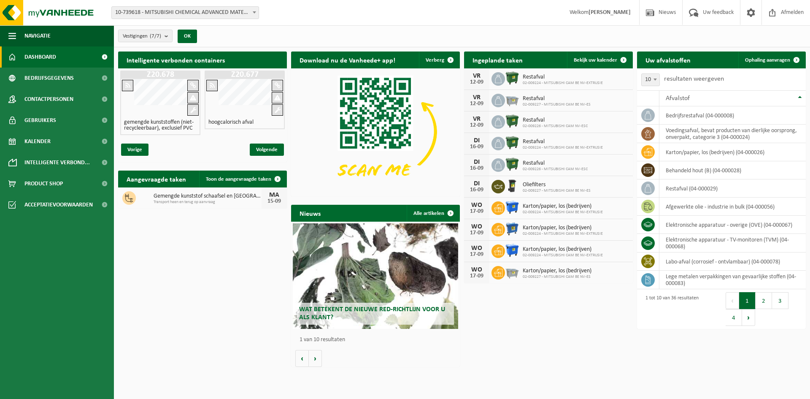 Image resolution: width=810 pixels, height=399 pixels. What do you see at coordinates (557, 277) in the screenshot?
I see `span: 02-009227 - MITSUBISHI CAM BE NV-ES` at bounding box center [557, 277].